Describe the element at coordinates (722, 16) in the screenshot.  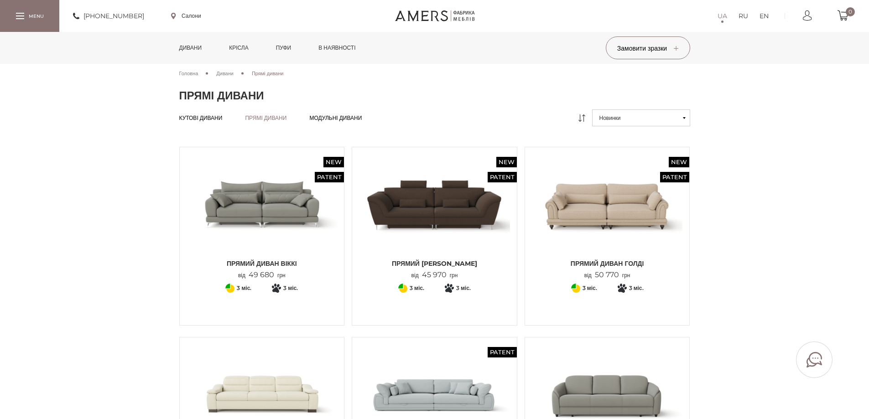
I see `a: UA` at that location.